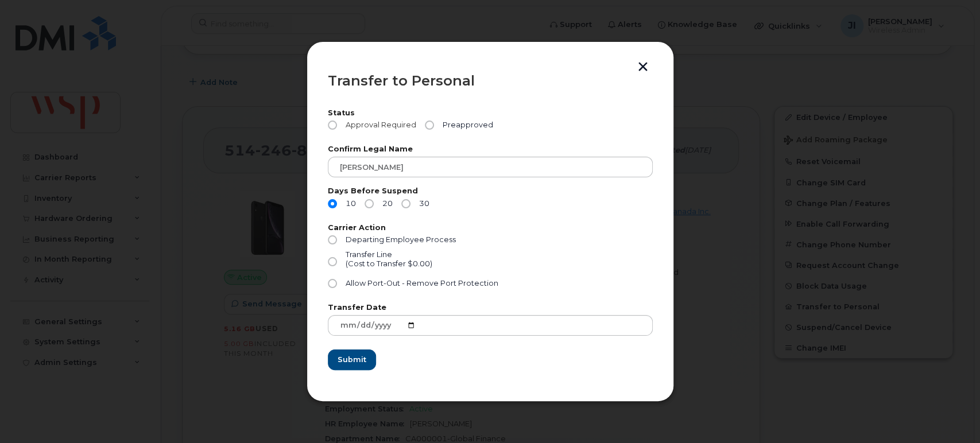  Describe the element at coordinates (352, 359) in the screenshot. I see `span: Submit` at that location.